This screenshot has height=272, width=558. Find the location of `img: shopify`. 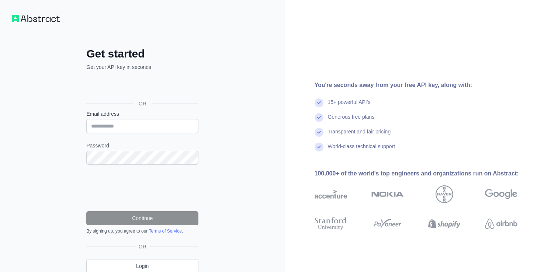

img: shopify is located at coordinates (445, 224).